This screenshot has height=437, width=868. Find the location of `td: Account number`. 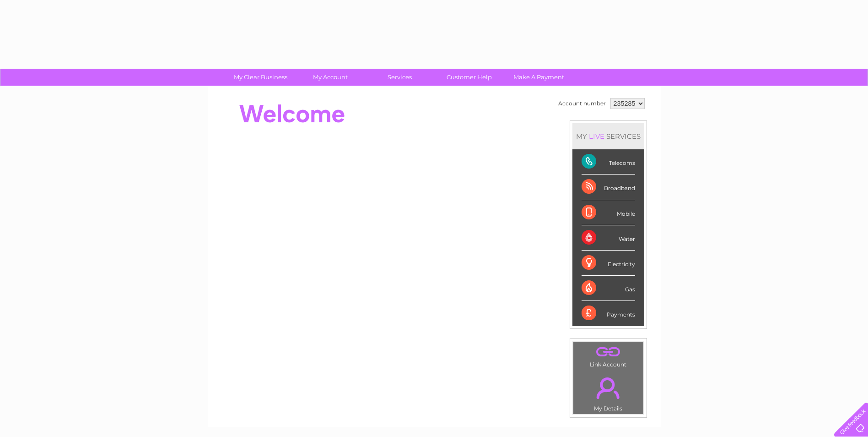

td: Account number is located at coordinates (582, 103).